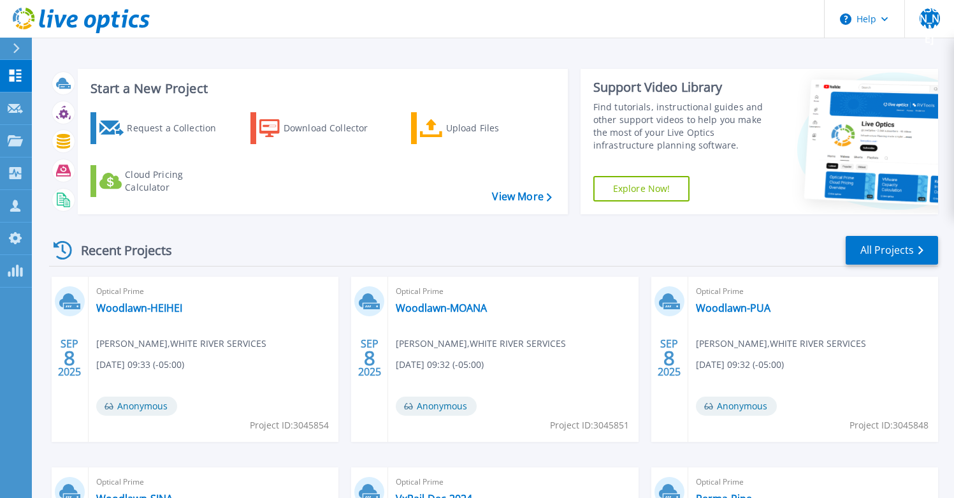  What do you see at coordinates (589, 425) in the screenshot?
I see `span: Project ID: 3045851` at bounding box center [589, 425].